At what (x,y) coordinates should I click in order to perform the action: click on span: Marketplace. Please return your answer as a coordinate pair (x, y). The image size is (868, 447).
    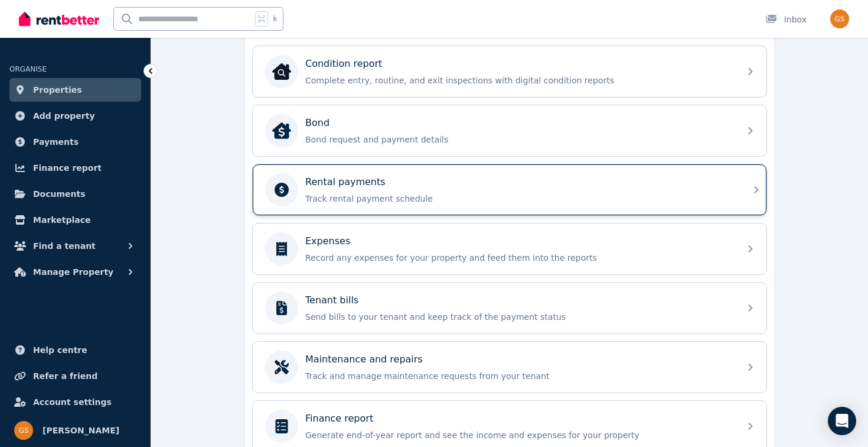
    Looking at the image, I should click on (62, 220).